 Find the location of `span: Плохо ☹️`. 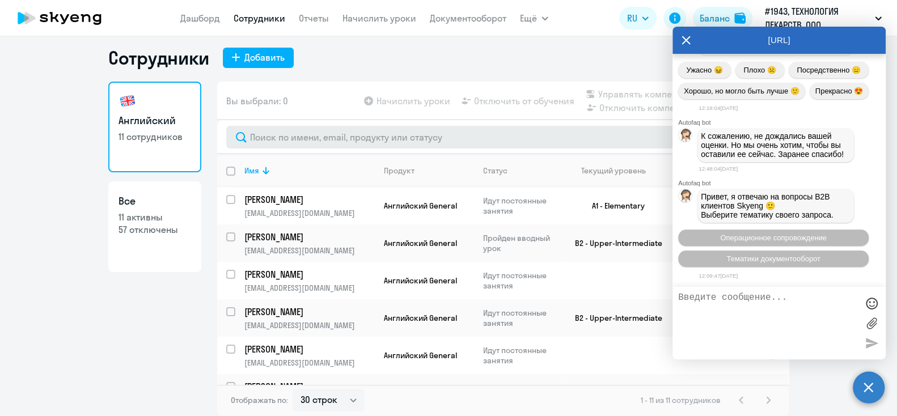

span: Плохо ☹️ is located at coordinates (759, 70).